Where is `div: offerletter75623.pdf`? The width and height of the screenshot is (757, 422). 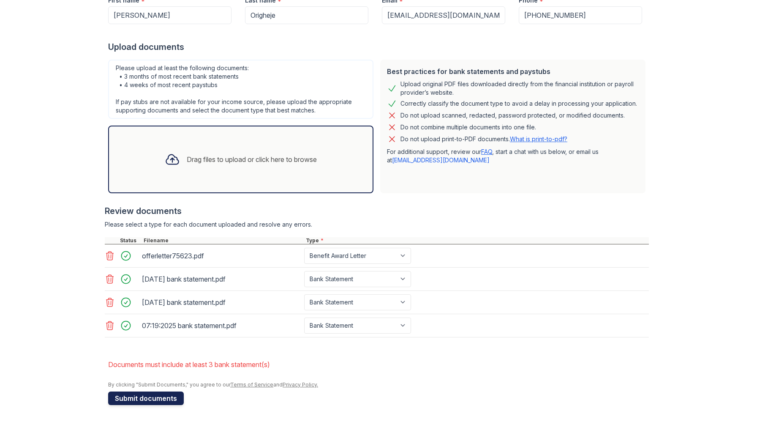
div: offerletter75623.pdf is located at coordinates (221, 256).